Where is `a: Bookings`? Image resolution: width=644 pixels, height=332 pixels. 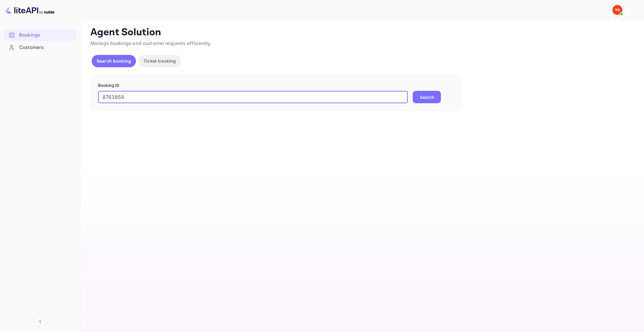
a: Bookings is located at coordinates (40, 34).